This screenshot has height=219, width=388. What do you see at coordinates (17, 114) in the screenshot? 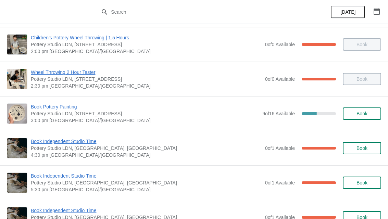
I see `img: Book Pottery Painting | Pottery Studio LDN, Unit 1.3, Building A4, 10 Monro Way, London, SE10 0EJ...` at bounding box center [17, 114].